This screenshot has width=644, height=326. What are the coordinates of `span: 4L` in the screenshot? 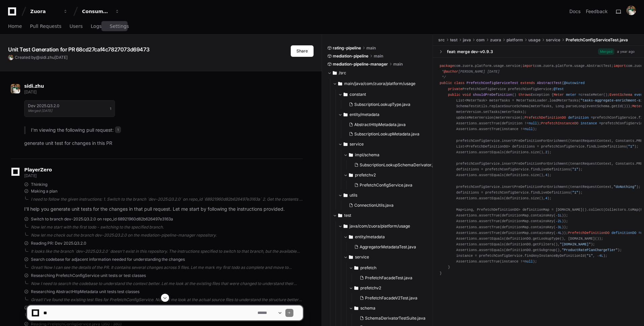 It's located at (601, 256).